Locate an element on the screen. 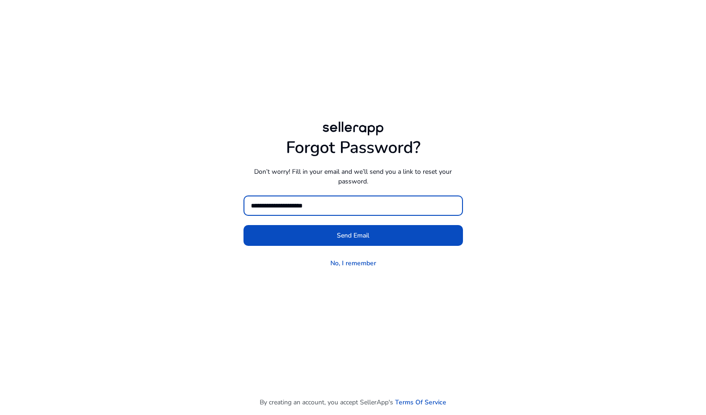 The height and width of the screenshot is (415, 706). p: Don’t worry! Fill in your email and we’ll send you a link to reset your password. is located at coordinates (353, 176).